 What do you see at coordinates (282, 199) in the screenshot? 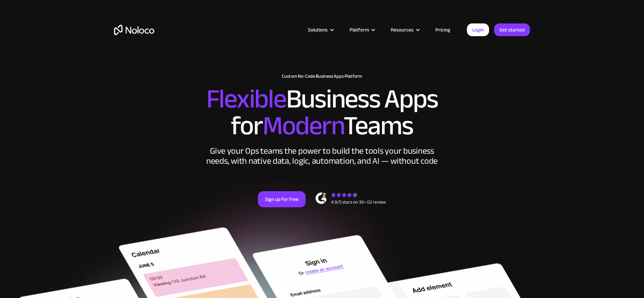
I see `a: Sign up for free` at bounding box center [282, 199].